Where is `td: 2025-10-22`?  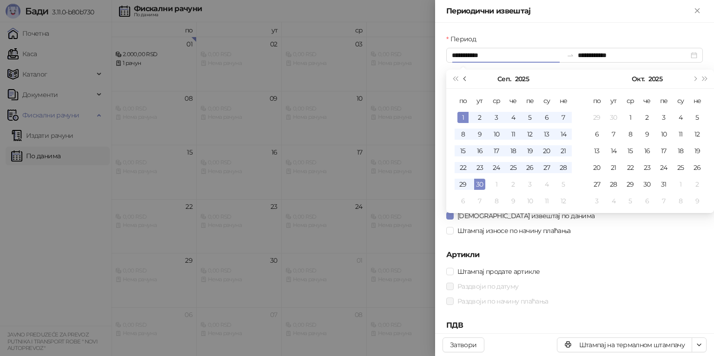
td: 2025-10-22 is located at coordinates (630, 168).